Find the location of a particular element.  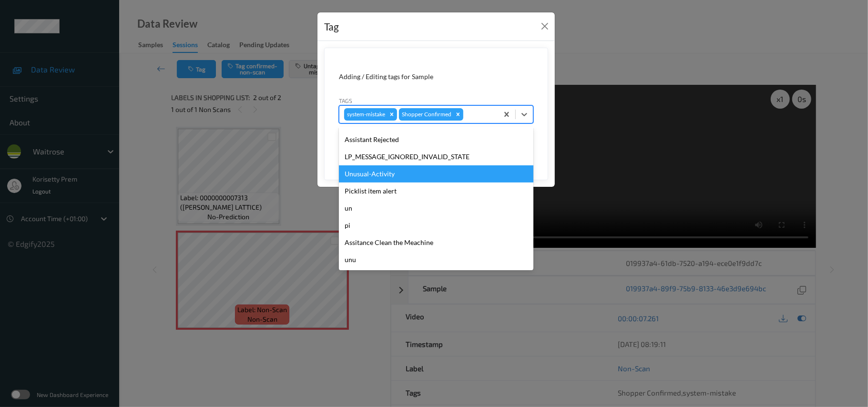

div: un is located at coordinates (436, 208).